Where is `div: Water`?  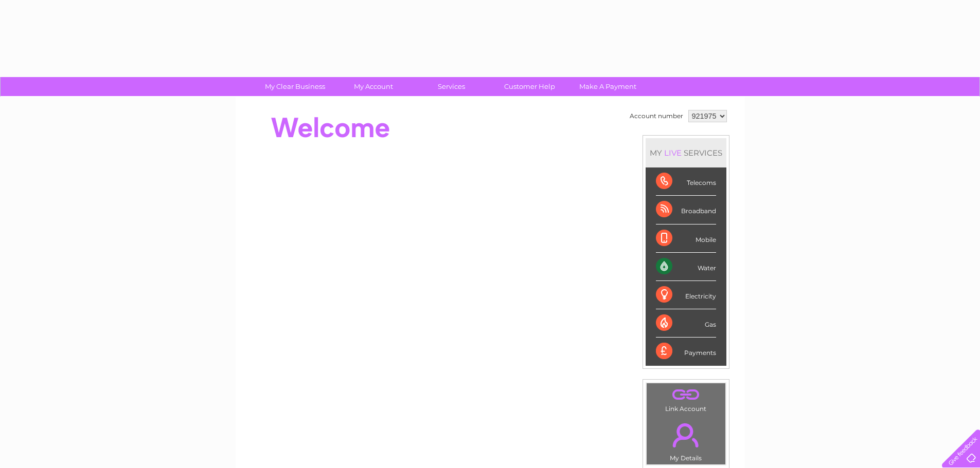 div: Water is located at coordinates (686, 266).